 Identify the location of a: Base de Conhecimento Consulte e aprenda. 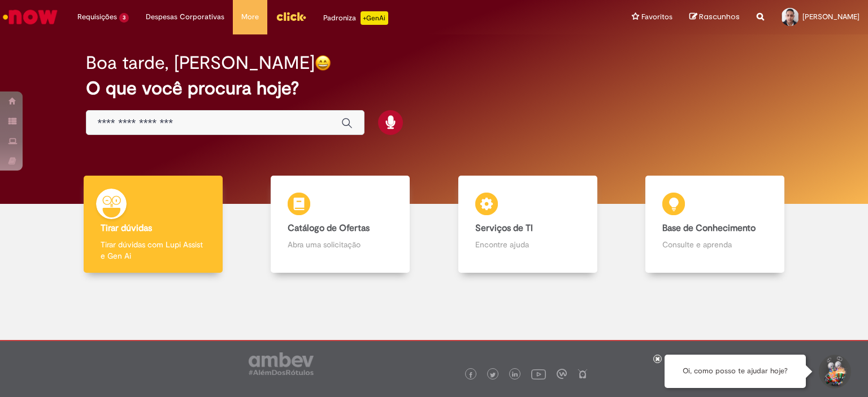
(716, 224).